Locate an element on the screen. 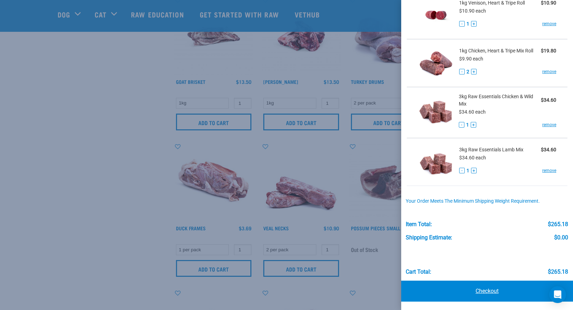 This screenshot has width=573, height=310. div: Cart total: is located at coordinates (418, 272).